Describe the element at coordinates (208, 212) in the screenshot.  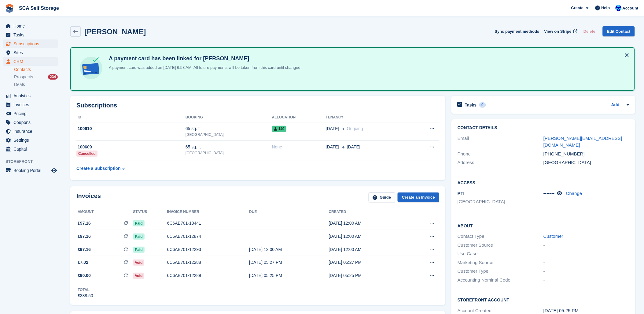
I see `th: Invoice number` at that location.